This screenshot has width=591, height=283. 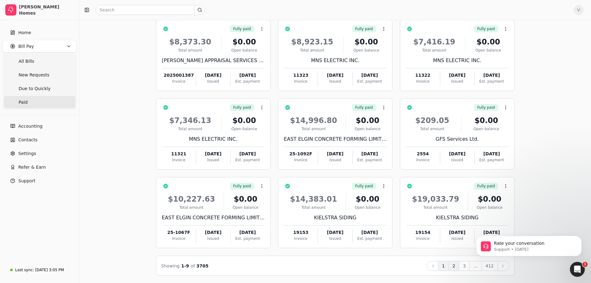 What do you see at coordinates (150, 10) in the screenshot?
I see `input: Search` at bounding box center [150, 10].